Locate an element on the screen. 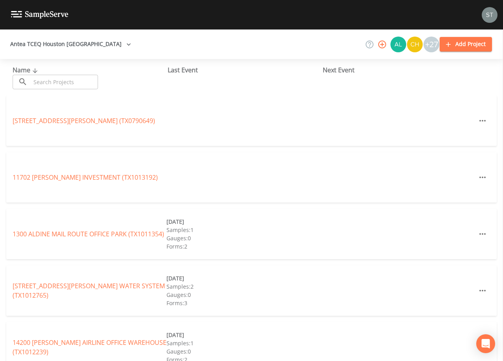  div: Alaina Hahn is located at coordinates (398, 44).